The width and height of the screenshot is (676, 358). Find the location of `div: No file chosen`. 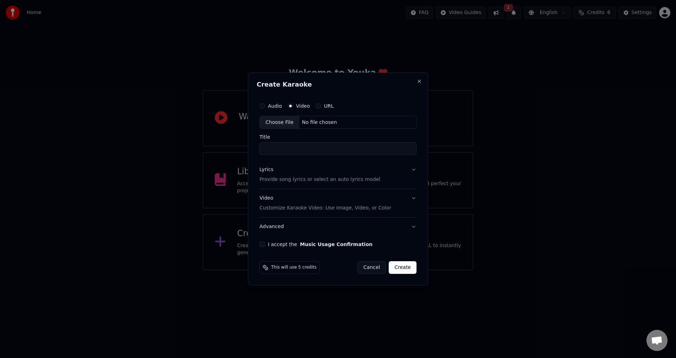

div: No file chosen is located at coordinates (319, 123).